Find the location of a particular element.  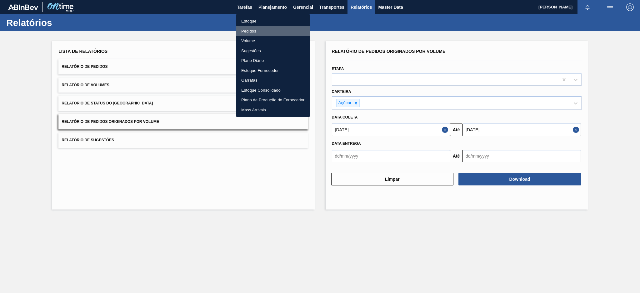

li: Estoque Fornecedor is located at coordinates (273, 71).